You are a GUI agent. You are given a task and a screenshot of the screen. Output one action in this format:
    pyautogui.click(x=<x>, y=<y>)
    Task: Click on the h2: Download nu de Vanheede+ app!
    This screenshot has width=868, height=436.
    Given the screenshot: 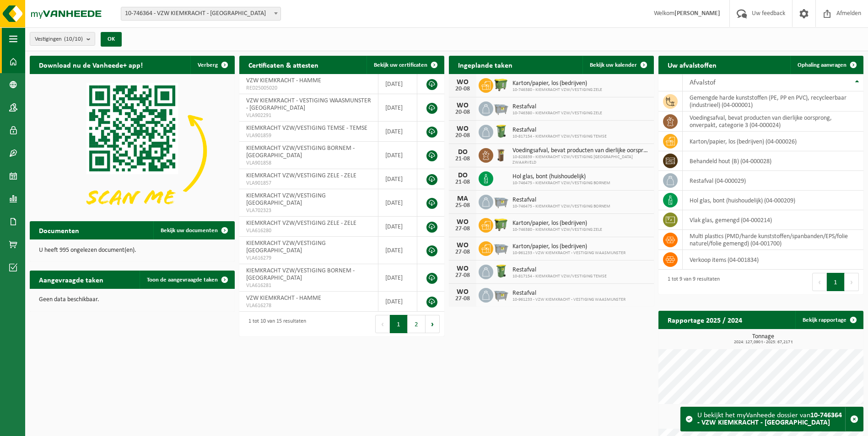 What is the action you would take?
    pyautogui.click(x=91, y=65)
    